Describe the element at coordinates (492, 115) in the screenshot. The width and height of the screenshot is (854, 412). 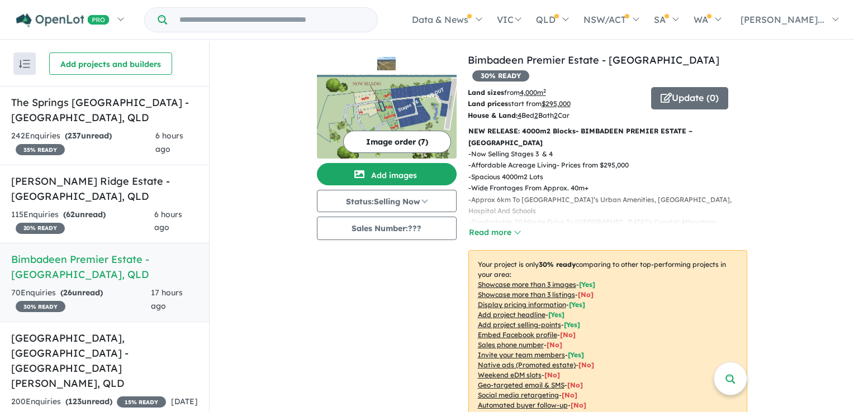
I see `b: House & Land:` at that location.